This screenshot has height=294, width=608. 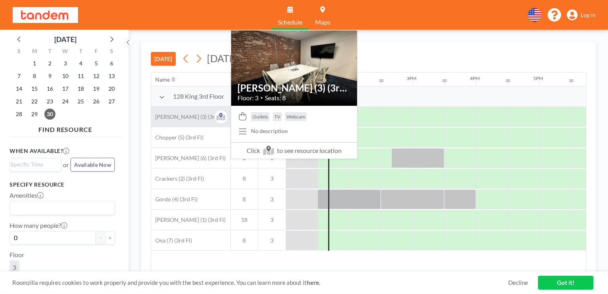 What do you see at coordinates (96, 76) in the screenshot?
I see `span: Friday, September 12, 2025` at bounding box center [96, 76].